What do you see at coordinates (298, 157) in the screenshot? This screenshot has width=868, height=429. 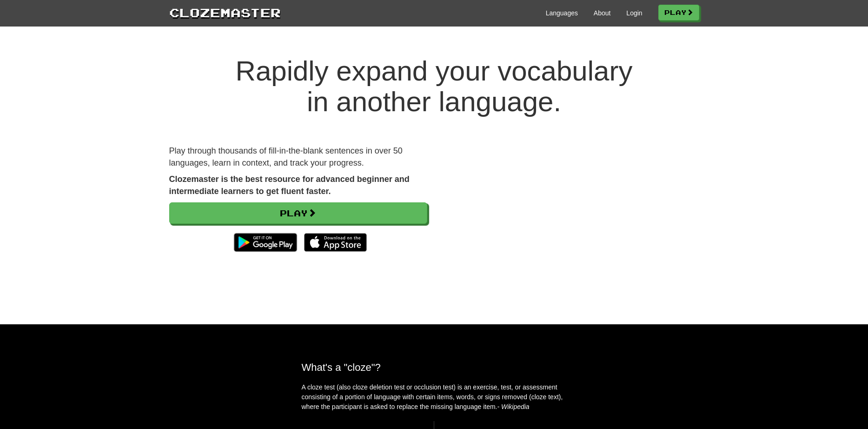 I see `p: Play through thousands of fill-in-the-blank sentences in over 50 languages, learn in context, and...` at bounding box center [298, 157].